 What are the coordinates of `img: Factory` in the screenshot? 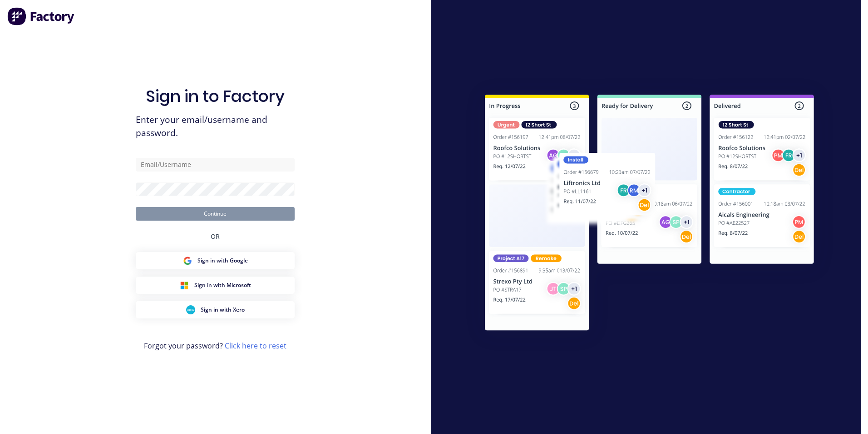 It's located at (42, 16).